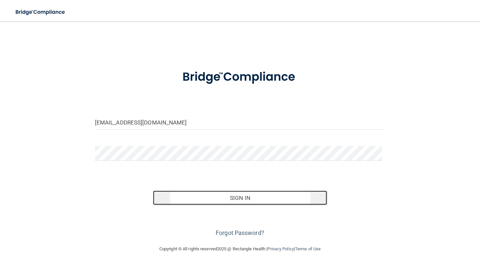 The height and width of the screenshot is (258, 480). Describe the element at coordinates (280, 248) in the screenshot. I see `a: Privacy Policy` at that location.